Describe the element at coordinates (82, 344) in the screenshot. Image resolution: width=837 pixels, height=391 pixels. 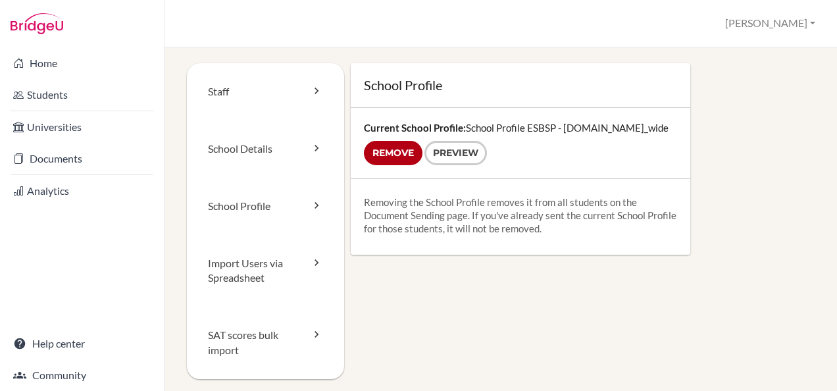
I see `a: Help center` at that location.